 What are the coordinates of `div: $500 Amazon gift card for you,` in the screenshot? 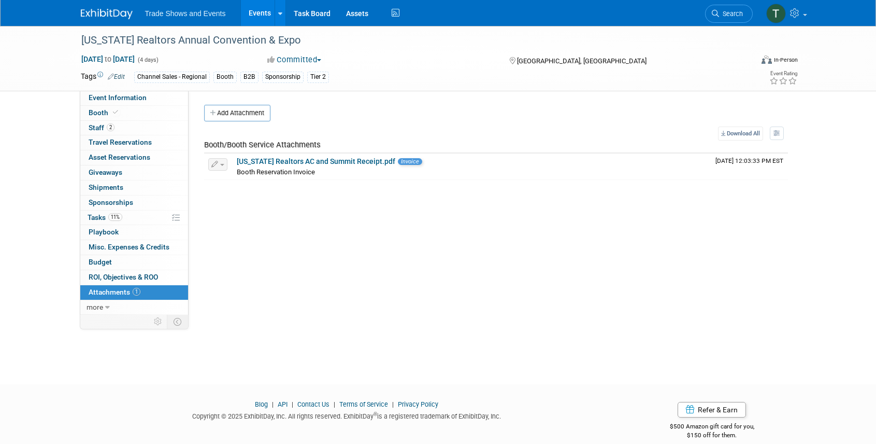 It's located at (712, 427).